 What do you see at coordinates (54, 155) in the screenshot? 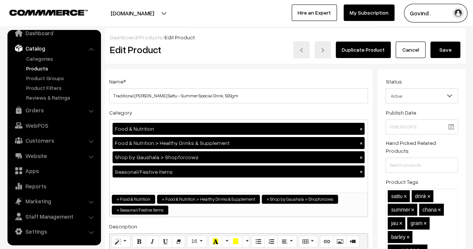
I see `a: Website` at bounding box center [54, 155].